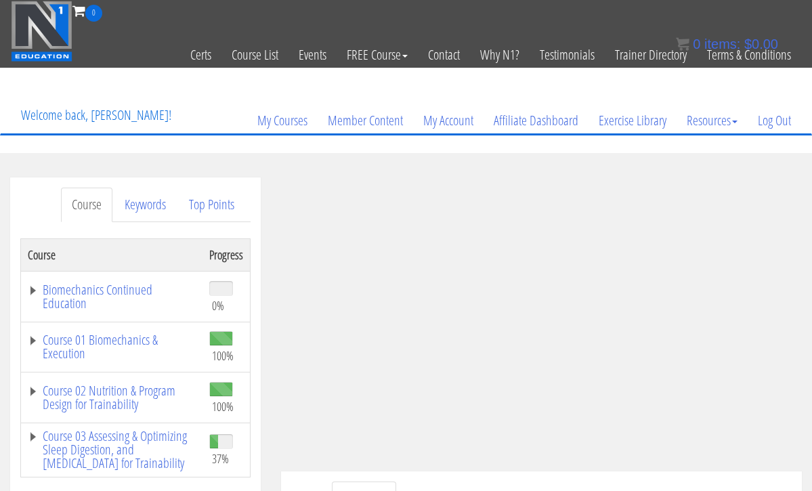 The image size is (812, 491). I want to click on a: My Account, so click(448, 121).